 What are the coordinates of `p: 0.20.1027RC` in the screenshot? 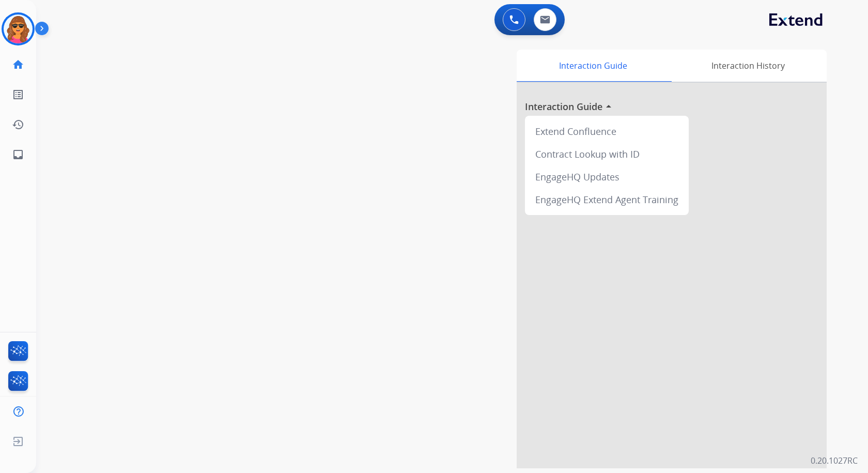 It's located at (834, 461).